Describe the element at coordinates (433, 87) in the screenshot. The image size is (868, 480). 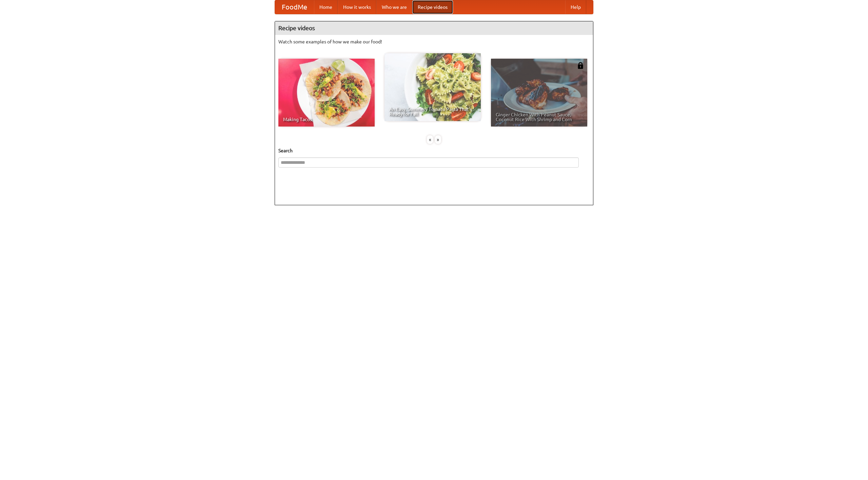
I see `a: An Easy, Summery Tomato Pasta That's Ready for Fall` at that location.